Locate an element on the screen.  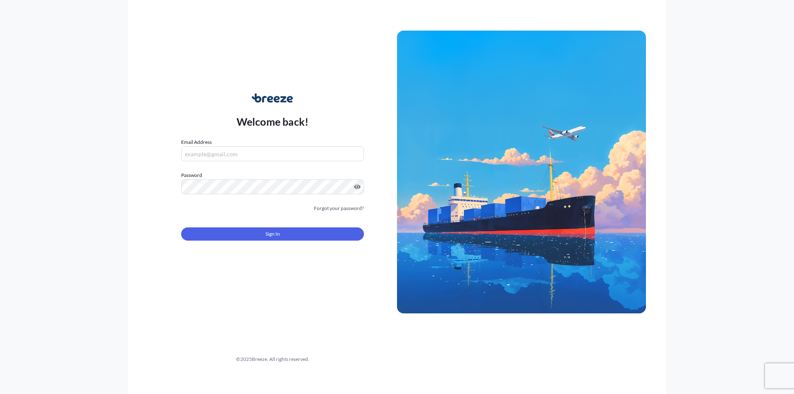
label: Email Address is located at coordinates (196, 142).